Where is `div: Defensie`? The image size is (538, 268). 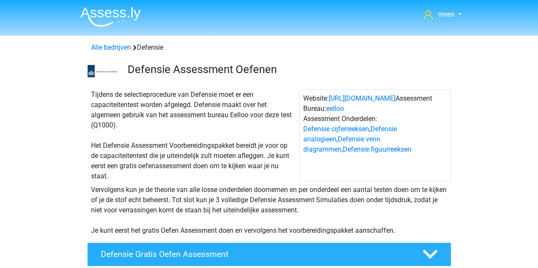
div: Defensie is located at coordinates (269, 48).